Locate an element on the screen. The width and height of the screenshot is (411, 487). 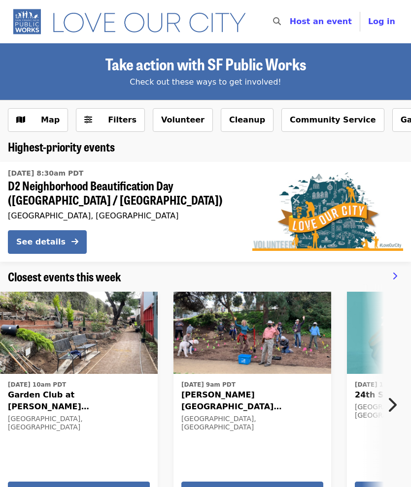
a: Host an event is located at coordinates (320, 21).